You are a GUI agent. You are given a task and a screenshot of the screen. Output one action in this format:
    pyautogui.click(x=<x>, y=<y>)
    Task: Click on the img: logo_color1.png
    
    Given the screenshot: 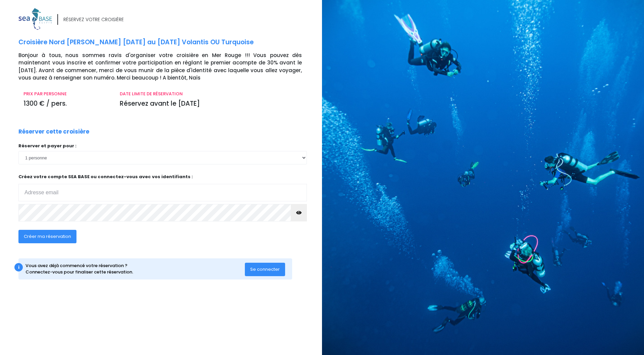 What is the action you would take?
    pyautogui.click(x=35, y=19)
    